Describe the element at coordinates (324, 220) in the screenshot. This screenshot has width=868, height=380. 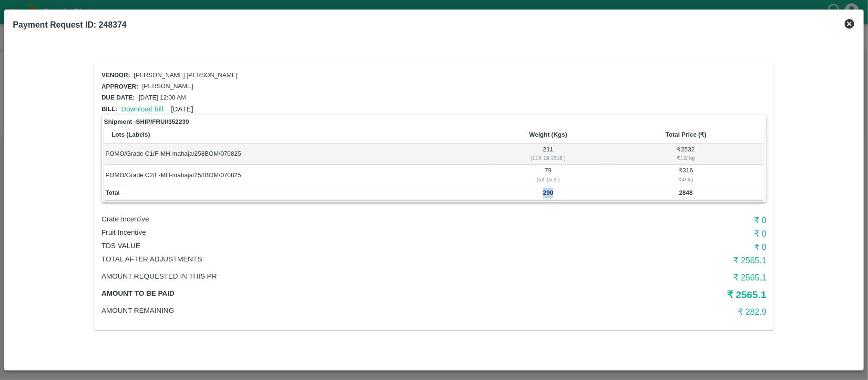
I see `p: Crate Incentive` at that location.